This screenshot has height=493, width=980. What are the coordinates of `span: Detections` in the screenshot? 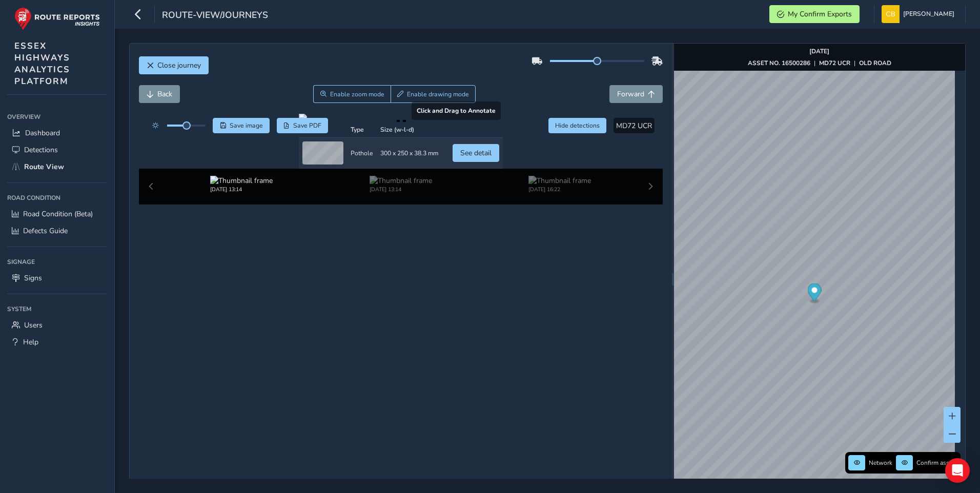 It's located at (41, 150).